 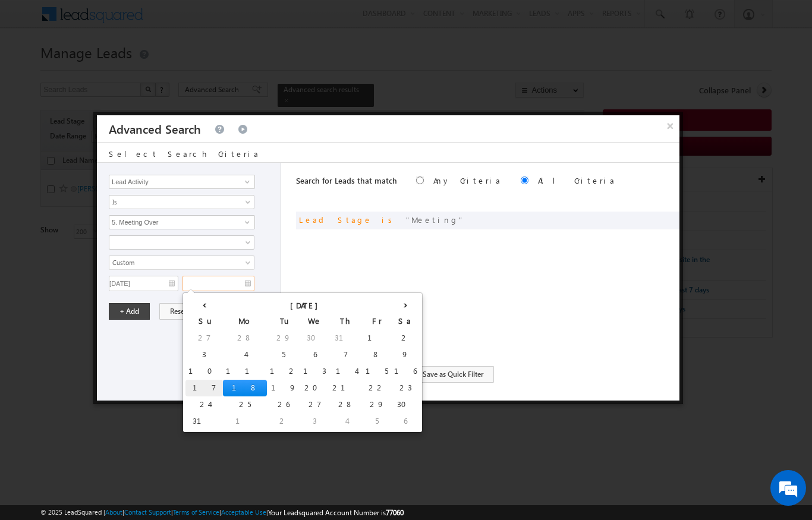 What do you see at coordinates (389, 220) in the screenshot?
I see `span: is` at bounding box center [389, 220].